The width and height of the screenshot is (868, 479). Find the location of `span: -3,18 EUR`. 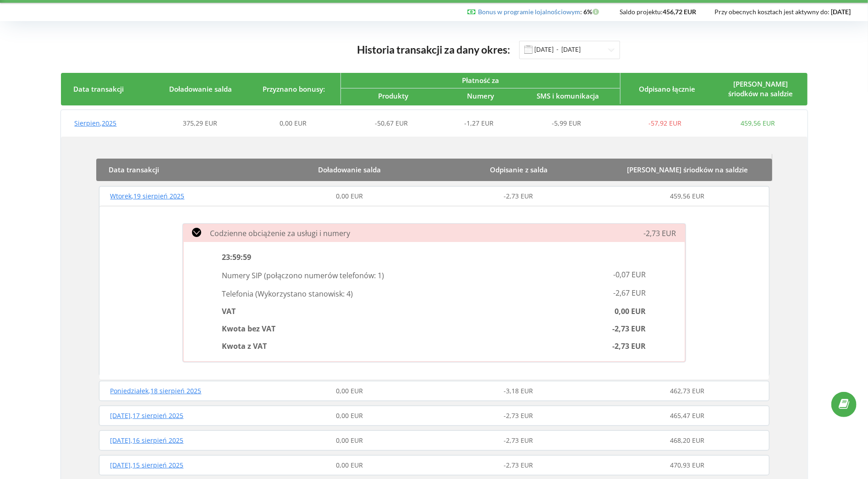

span: -3,18 EUR is located at coordinates (518, 390).